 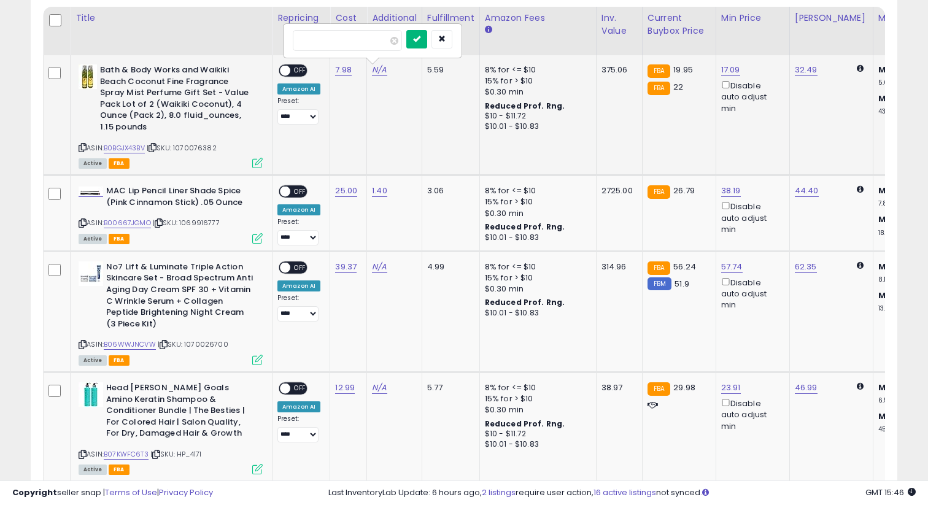 I want to click on div: Last InventoryLab Update: 6 hours ago, require user action, not synced., so click(x=622, y=493).